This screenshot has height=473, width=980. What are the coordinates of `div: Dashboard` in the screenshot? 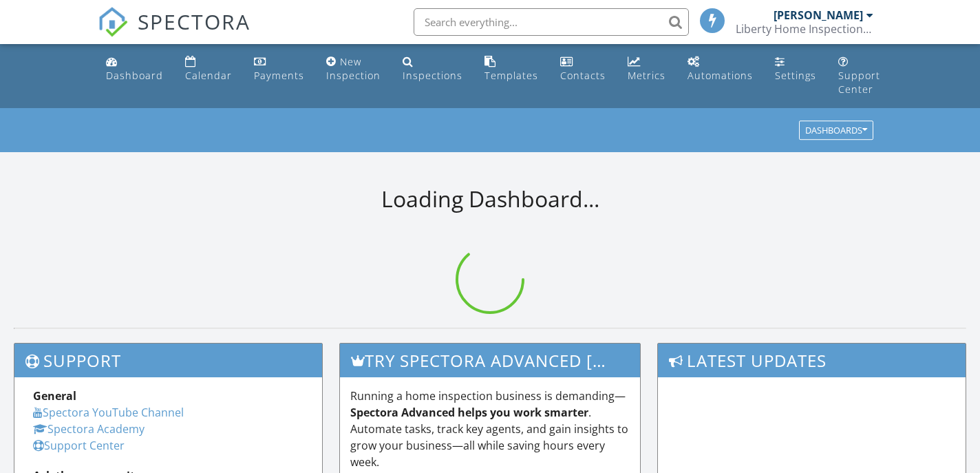 It's located at (134, 75).